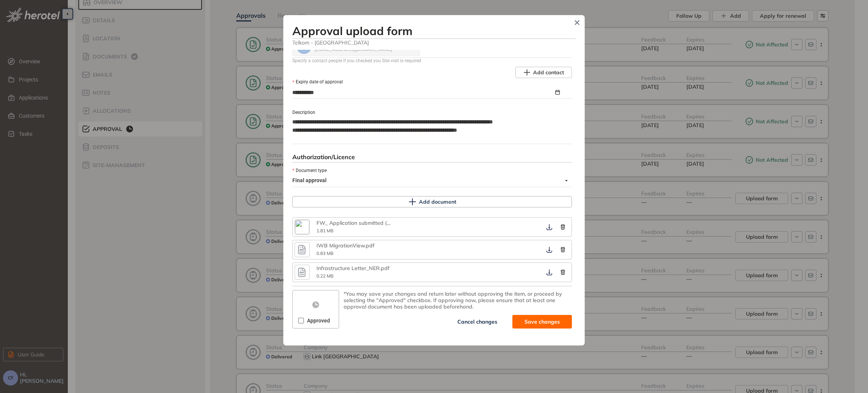 The height and width of the screenshot is (393, 868). I want to click on div: *You may save your changes and return later without approving the item, or proceed by selecting t..., so click(458, 300).